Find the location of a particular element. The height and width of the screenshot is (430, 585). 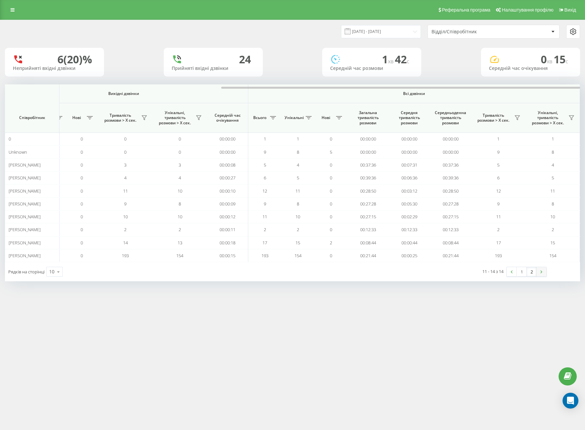

td: 00:00:15 is located at coordinates (227, 256).